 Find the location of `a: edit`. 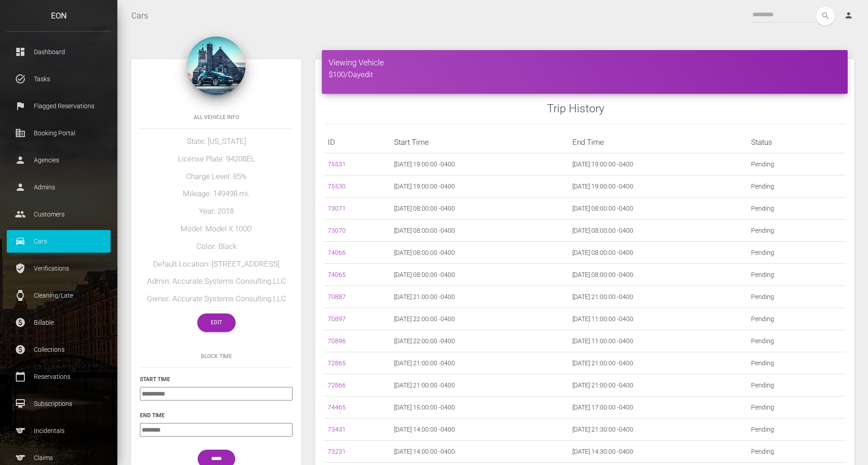

a: edit is located at coordinates (367, 75).